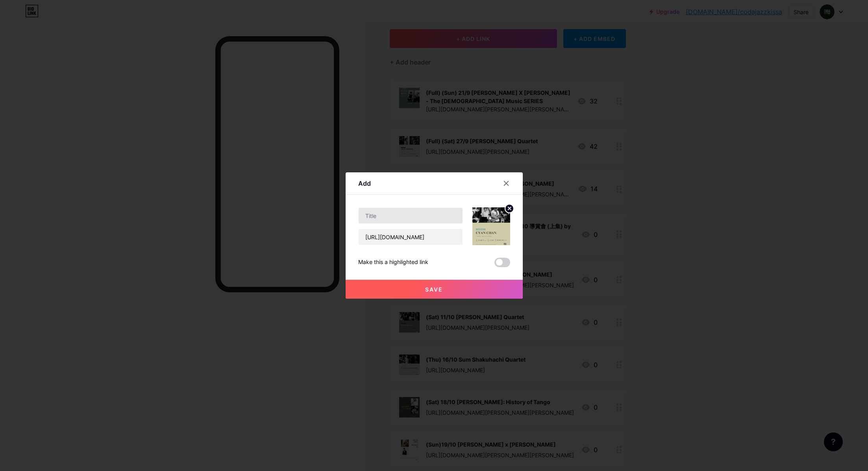  What do you see at coordinates (365, 183) in the screenshot?
I see `div: Add` at bounding box center [365, 183].